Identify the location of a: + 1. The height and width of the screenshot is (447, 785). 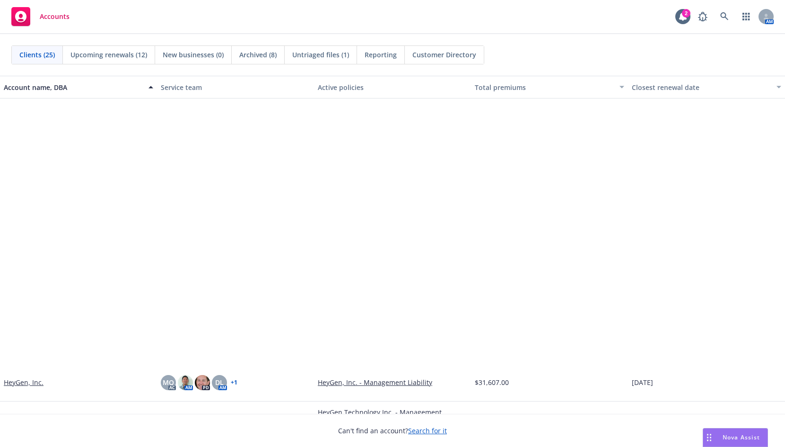
(234, 382).